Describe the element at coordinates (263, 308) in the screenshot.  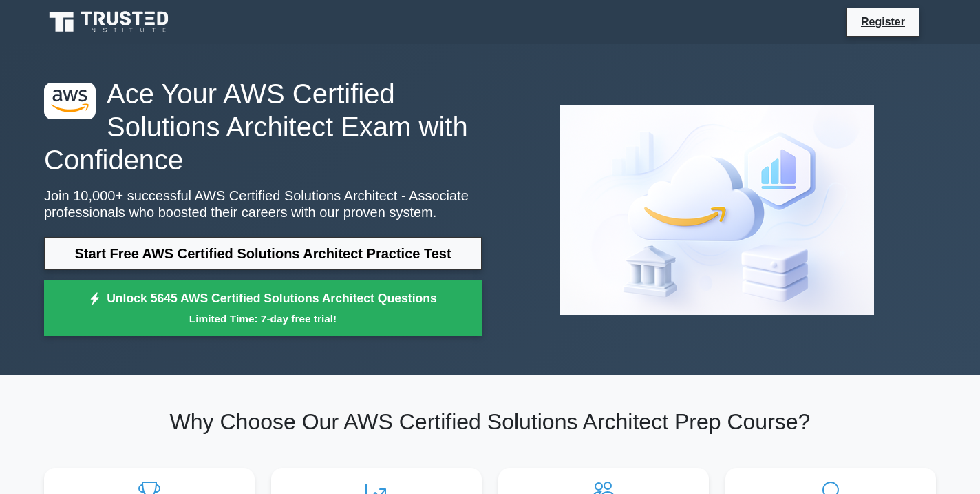
I see `a: Unlock 5645 AWS Certified Solutions Architect QuestionsLimited Time: 7-day free trial!` at that location.